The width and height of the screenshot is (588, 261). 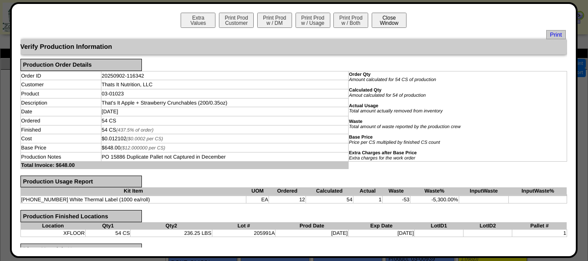 I want to click on div: Production Order Details, so click(x=81, y=65).